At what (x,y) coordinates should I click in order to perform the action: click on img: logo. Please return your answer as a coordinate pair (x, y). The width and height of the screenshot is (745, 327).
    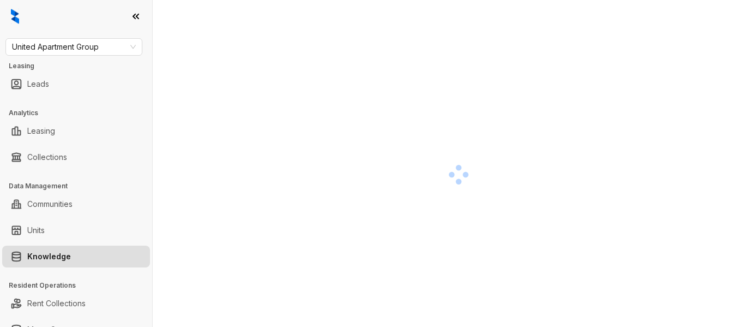
    Looking at the image, I should click on (15, 16).